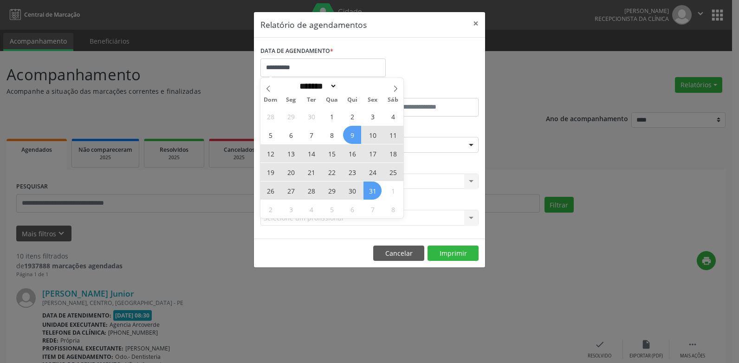 The width and height of the screenshot is (739, 363). I want to click on span: Novembro 2, 2025, so click(270, 209).